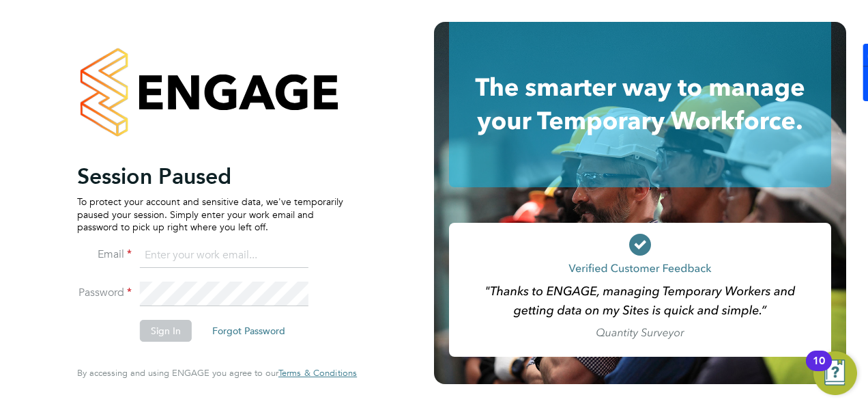  Describe the element at coordinates (105, 292) in the screenshot. I see `label: Password` at that location.